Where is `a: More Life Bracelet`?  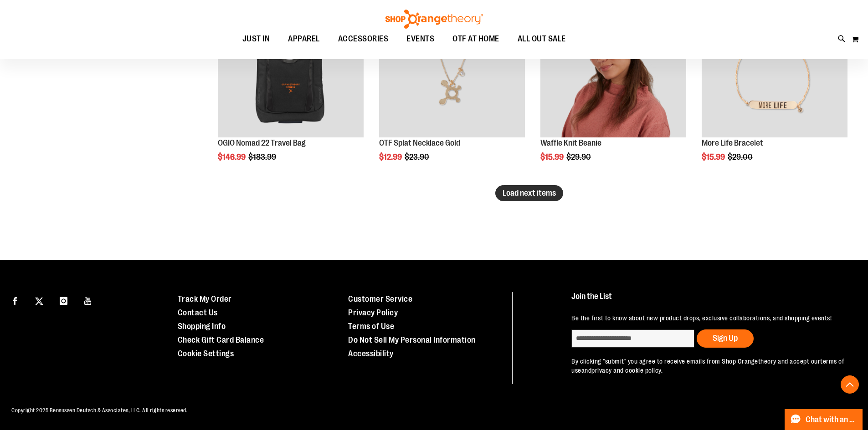
a: More Life Bracelet is located at coordinates (732, 143).